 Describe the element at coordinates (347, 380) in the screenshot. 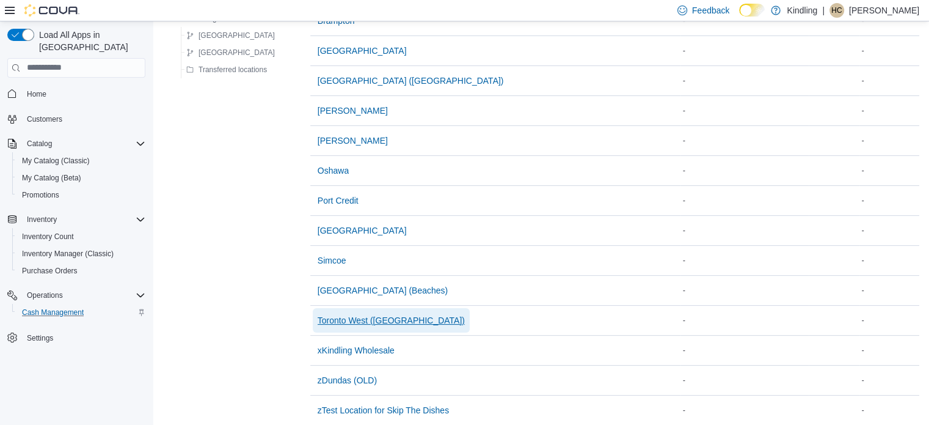

I see `span: zDundas (OLD)` at that location.